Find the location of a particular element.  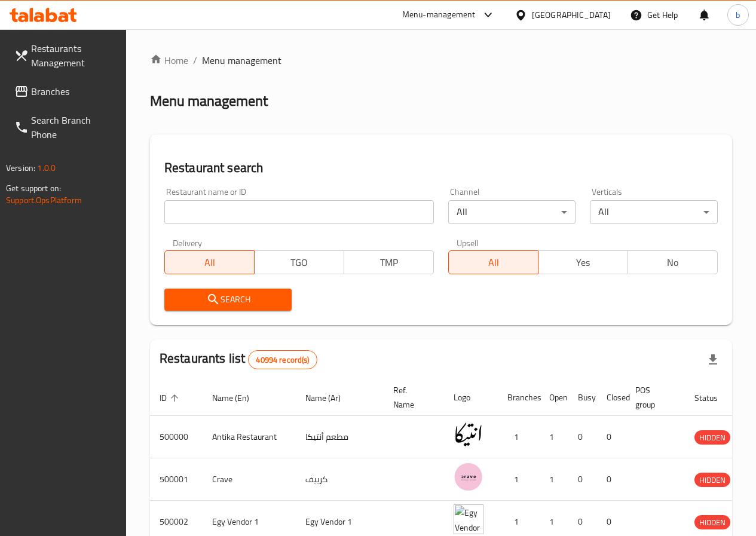

span: Branches is located at coordinates (73, 91).